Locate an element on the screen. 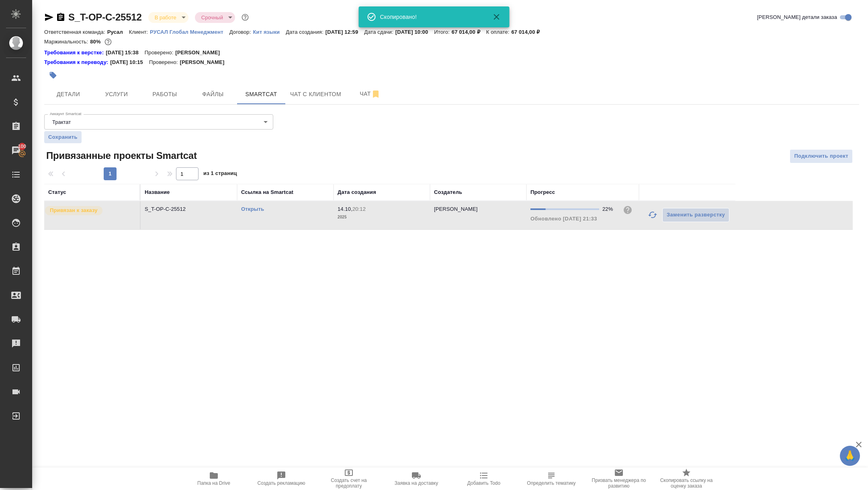 The width and height of the screenshot is (868, 490). p: Дата создания: is located at coordinates (306, 32).